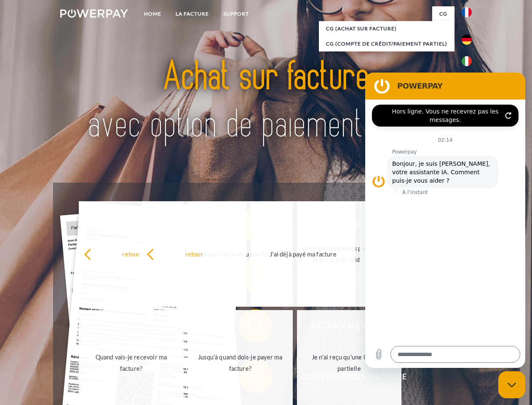 This screenshot has width=532, height=405. What do you see at coordinates (92, 14) in the screenshot?
I see `h2: POWERPAY` at bounding box center [92, 14].